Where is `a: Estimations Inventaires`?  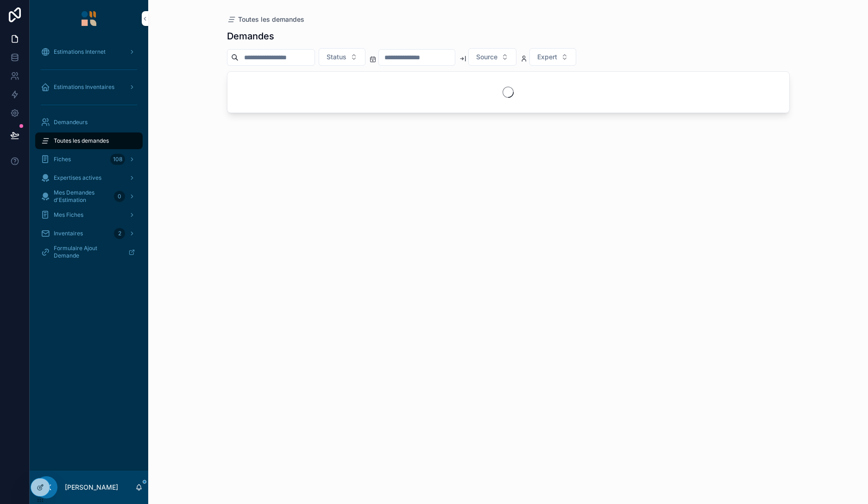
a: Estimations Inventaires is located at coordinates (89, 87).